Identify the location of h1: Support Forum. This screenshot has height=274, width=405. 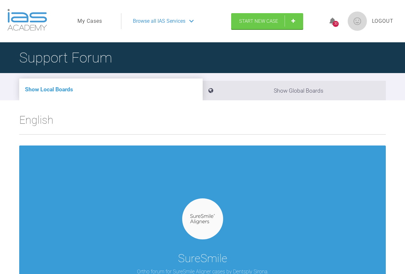
(66, 58).